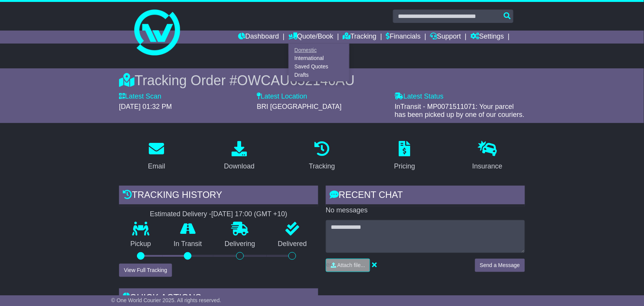  I want to click on a: Settings, so click(487, 37).